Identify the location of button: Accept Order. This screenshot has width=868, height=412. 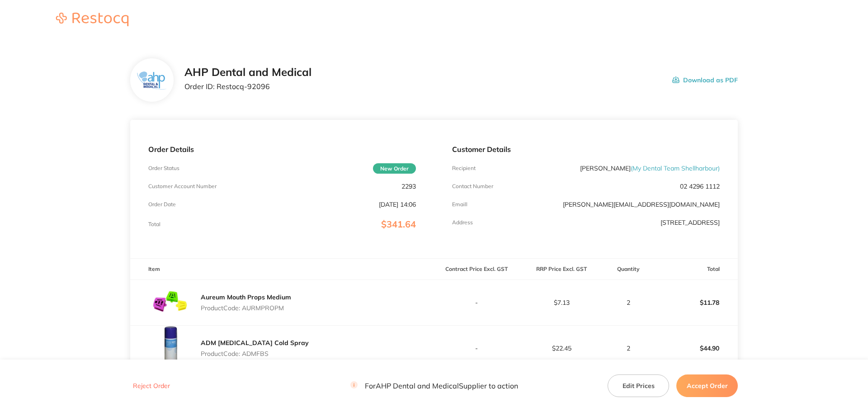
(707, 385).